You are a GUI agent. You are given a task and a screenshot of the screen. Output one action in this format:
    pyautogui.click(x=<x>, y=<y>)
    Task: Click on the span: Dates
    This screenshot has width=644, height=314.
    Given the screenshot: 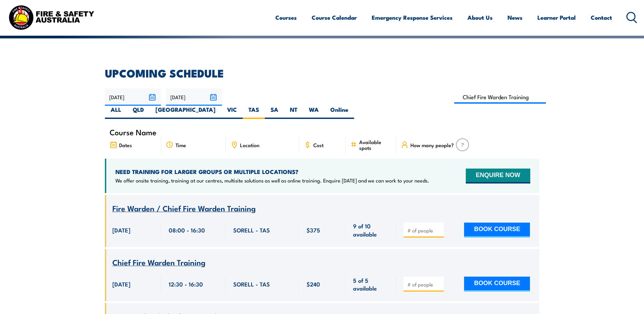 What is the action you would take?
    pyautogui.click(x=126, y=145)
    